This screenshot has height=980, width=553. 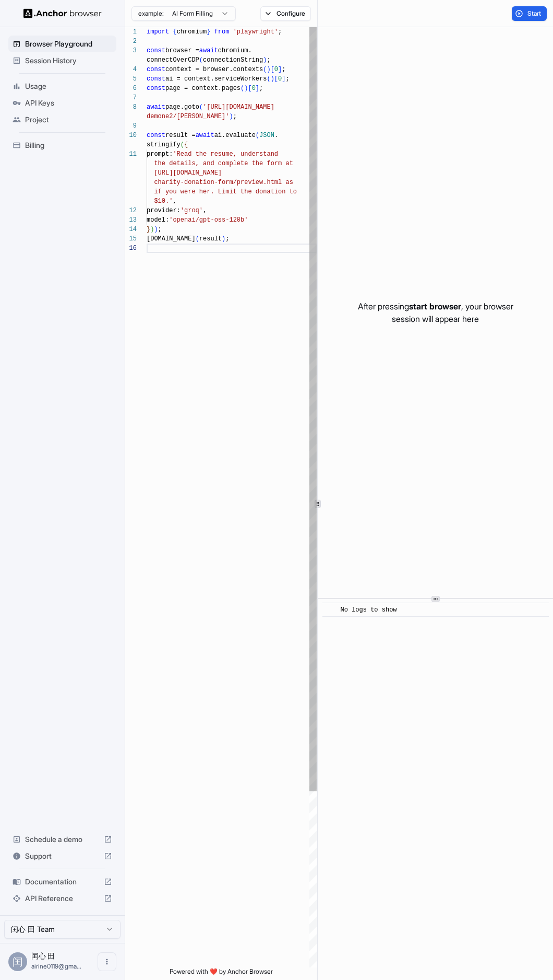 What do you see at coordinates (62, 61) in the screenshot?
I see `div: Session History` at bounding box center [62, 61].